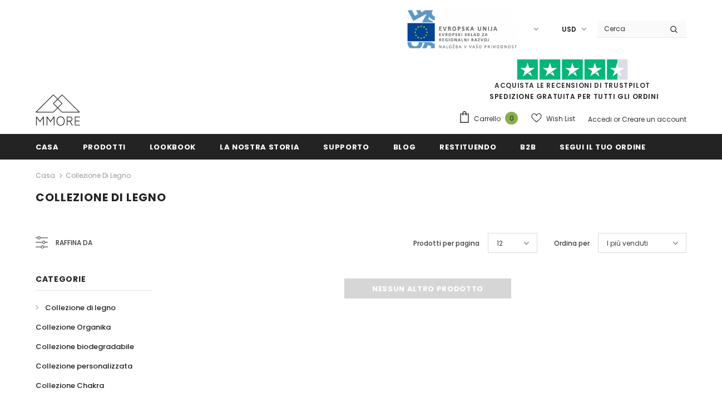  Describe the element at coordinates (572, 85) in the screenshot. I see `a: Acquista le recensioni di TrustPilot` at that location.